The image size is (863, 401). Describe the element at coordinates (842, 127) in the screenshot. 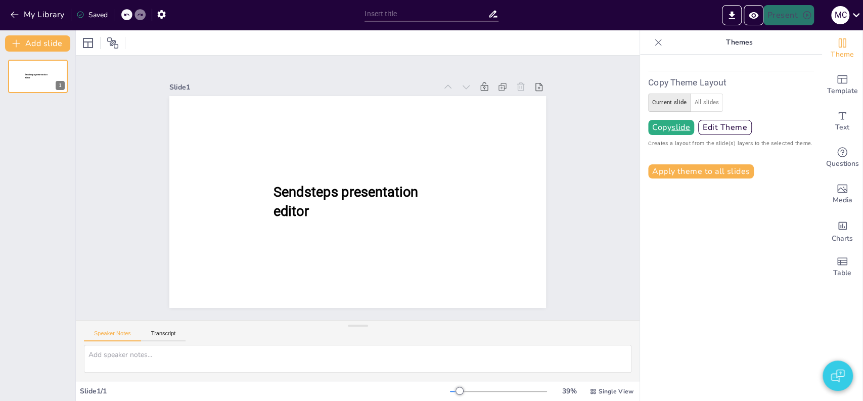

I see `span: Text` at that location.